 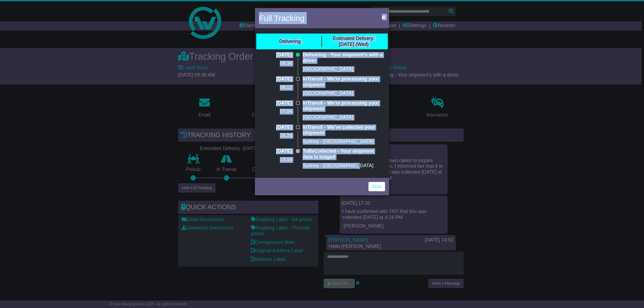 I want to click on p: 16:24, so click(x=276, y=136).